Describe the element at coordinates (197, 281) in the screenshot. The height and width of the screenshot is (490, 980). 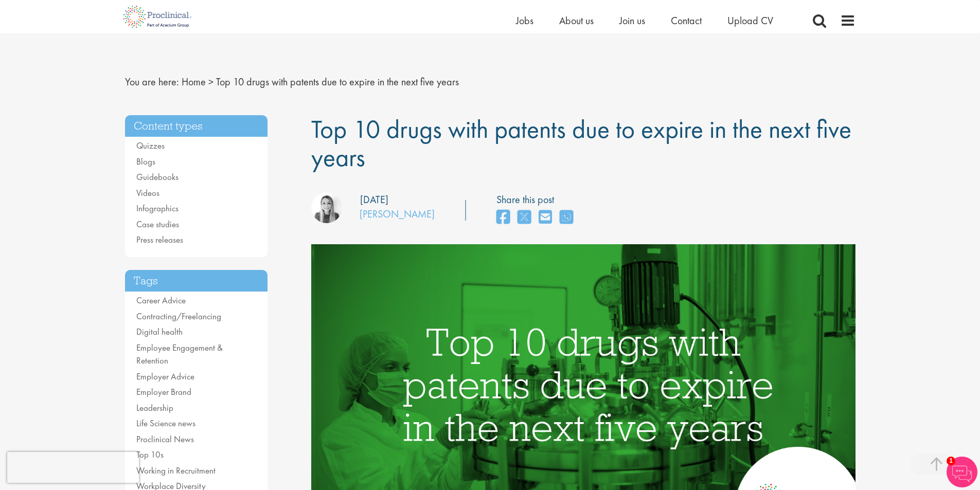
I see `h3: Tags` at that location.